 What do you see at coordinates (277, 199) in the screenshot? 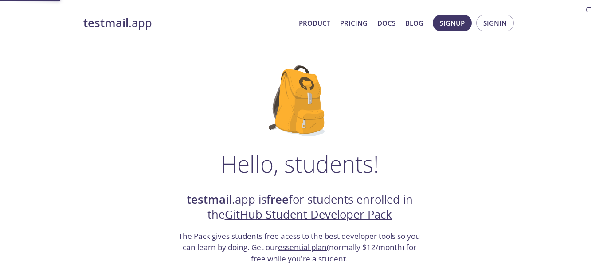
I see `strong: free` at bounding box center [277, 199].